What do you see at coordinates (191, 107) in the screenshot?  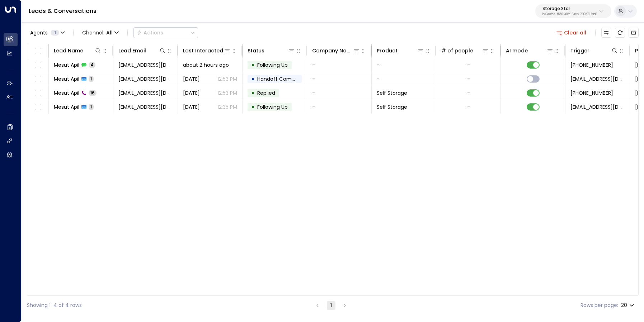 I see `span: Sep 16, 2025` at bounding box center [191, 107].